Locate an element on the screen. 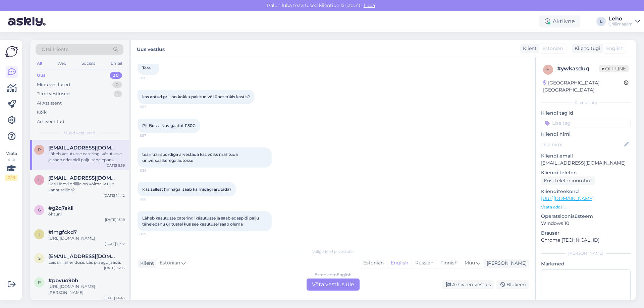  p: Operatsioonisüsteem is located at coordinates (586, 216).